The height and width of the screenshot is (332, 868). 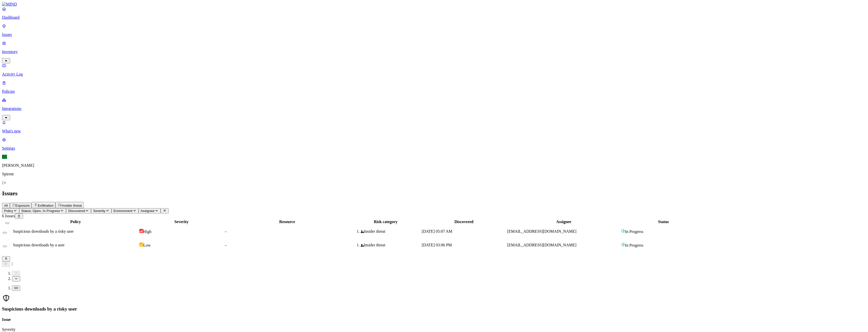 I want to click on span: Insider threat, so click(x=72, y=206).